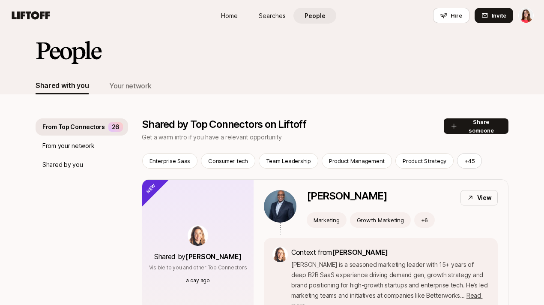  Describe the element at coordinates (116, 127) in the screenshot. I see `p: 26` at that location.